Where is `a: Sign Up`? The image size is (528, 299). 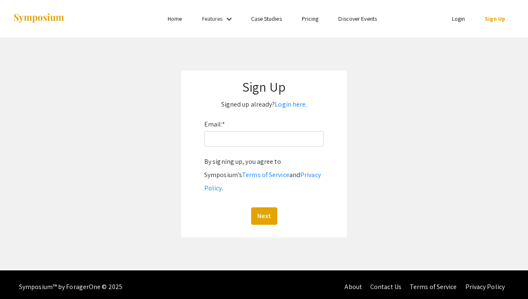
a: Sign Up is located at coordinates (495, 19).